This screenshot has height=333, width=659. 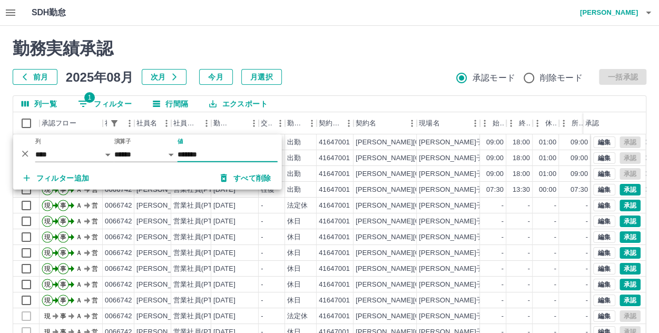 What do you see at coordinates (301, 123) in the screenshot?
I see `div: 勤務区分` at bounding box center [301, 123].